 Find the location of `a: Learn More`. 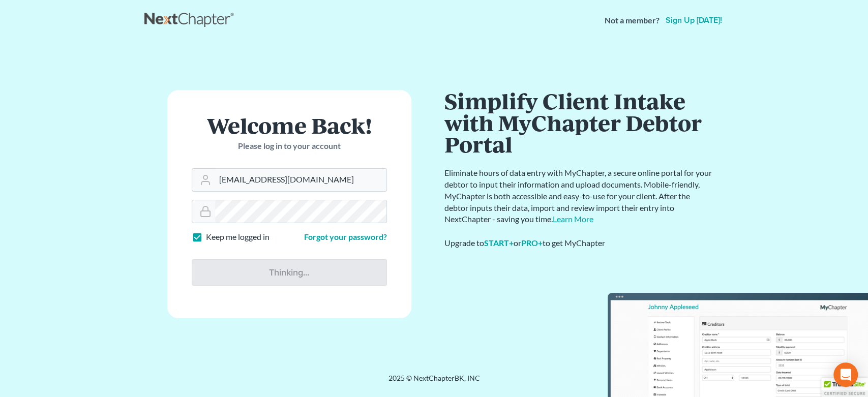

a: Learn More is located at coordinates (573, 219).